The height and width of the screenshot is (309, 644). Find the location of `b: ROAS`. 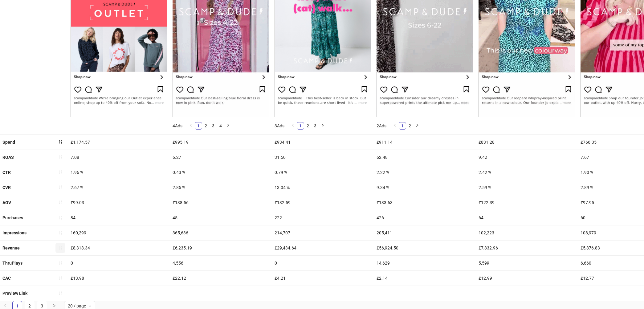

b: ROAS is located at coordinates (8, 157).